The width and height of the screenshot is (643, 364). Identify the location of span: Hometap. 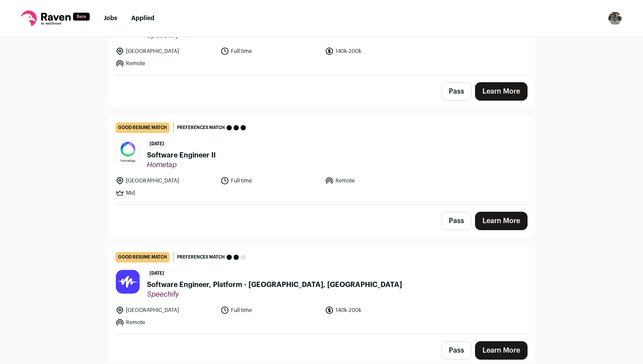
(182, 165).